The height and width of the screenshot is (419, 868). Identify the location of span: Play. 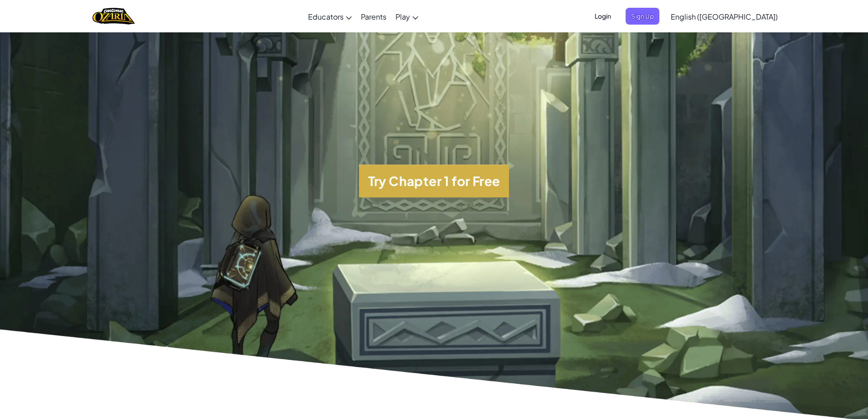
(403, 17).